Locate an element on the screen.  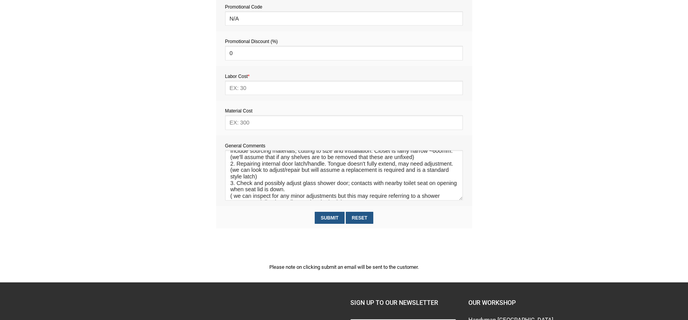
input: Reset is located at coordinates (359, 218).